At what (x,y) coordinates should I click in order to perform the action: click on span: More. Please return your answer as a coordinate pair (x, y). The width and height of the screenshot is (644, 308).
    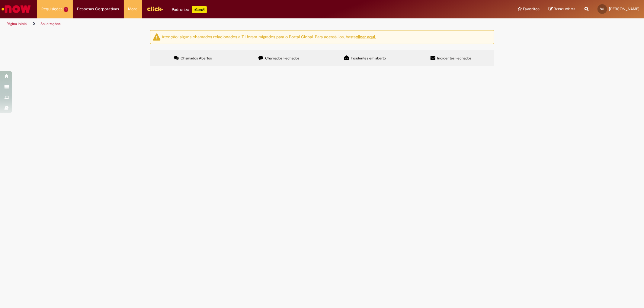
    Looking at the image, I should click on (133, 9).